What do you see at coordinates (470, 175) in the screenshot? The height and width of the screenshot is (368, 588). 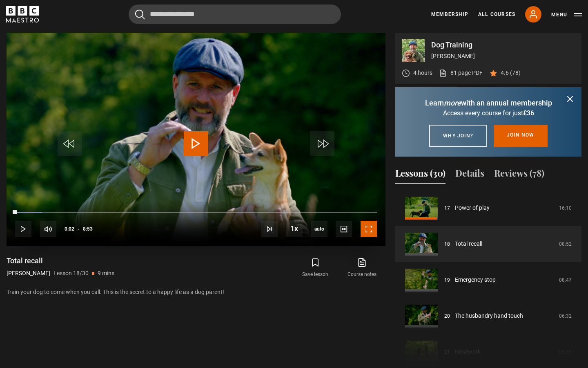 I see `button: Details` at bounding box center [470, 175].